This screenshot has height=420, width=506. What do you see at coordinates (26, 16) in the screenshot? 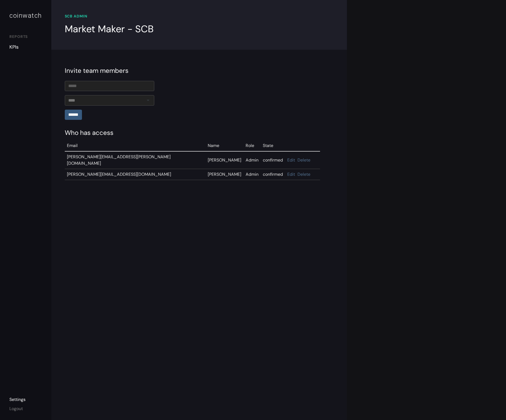
I see `div: coinwatch` at bounding box center [26, 16].